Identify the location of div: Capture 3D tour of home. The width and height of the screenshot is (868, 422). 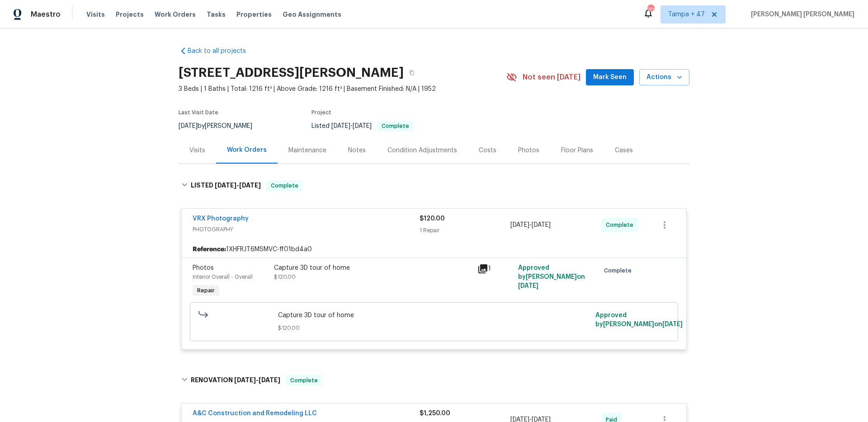
(373, 268).